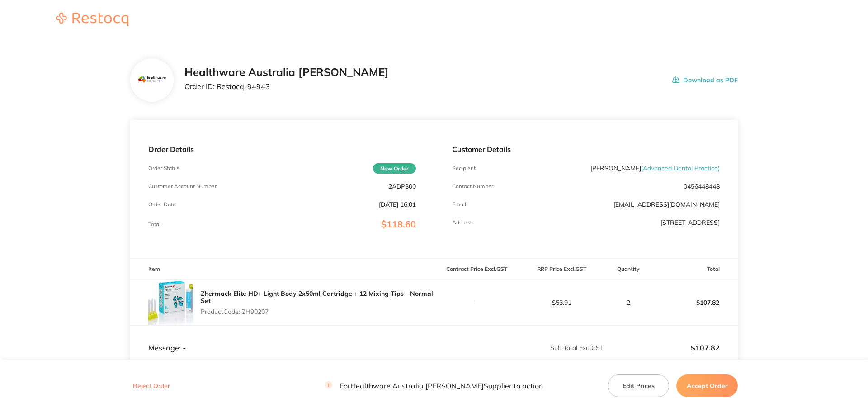 This screenshot has height=412, width=868. I want to click on p: Total, so click(154, 224).